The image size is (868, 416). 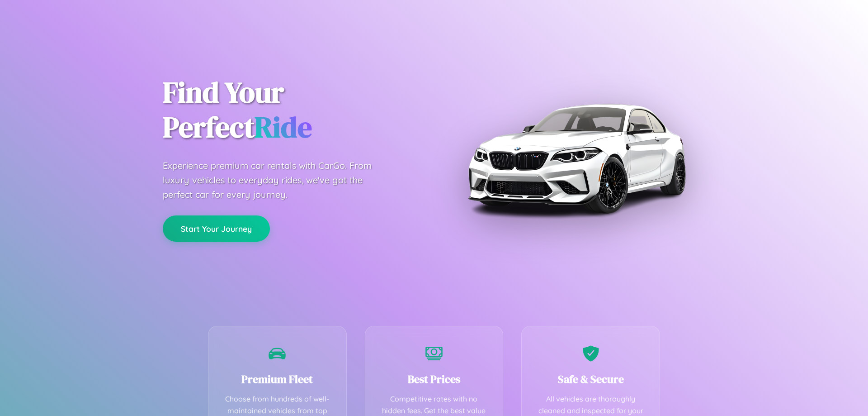 What do you see at coordinates (434, 379) in the screenshot?
I see `h3: Best Prices` at bounding box center [434, 379].